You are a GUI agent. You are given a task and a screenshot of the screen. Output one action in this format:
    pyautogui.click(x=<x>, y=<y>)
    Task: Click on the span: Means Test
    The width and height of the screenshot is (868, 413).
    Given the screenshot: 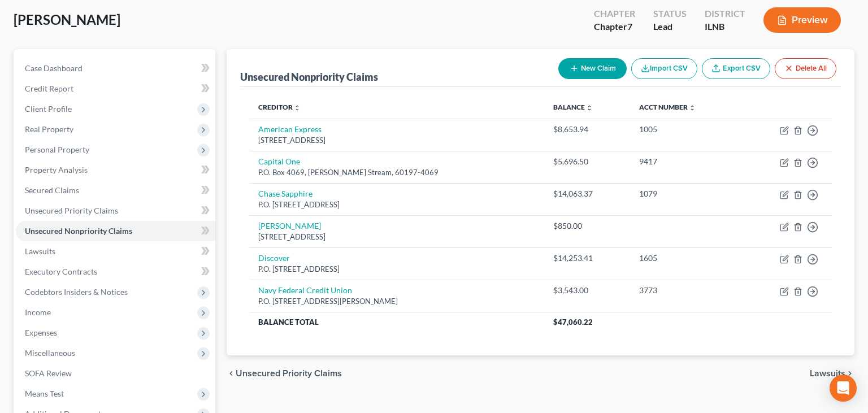 What is the action you would take?
    pyautogui.click(x=44, y=393)
    